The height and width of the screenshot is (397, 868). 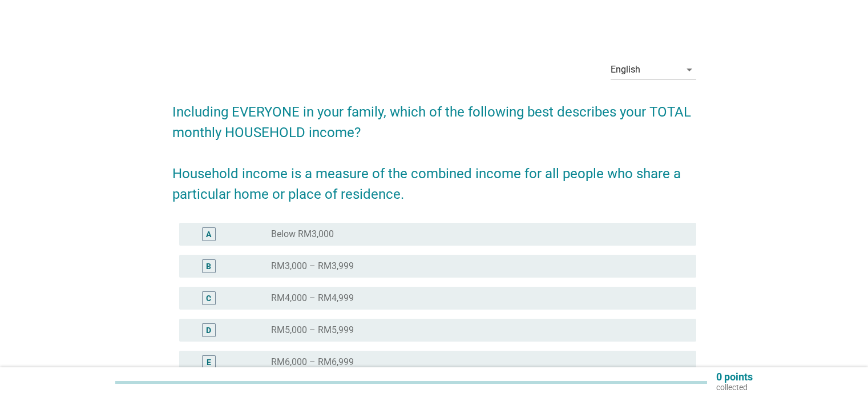 I want to click on label: RM3,000 – RM3,999, so click(x=313, y=266).